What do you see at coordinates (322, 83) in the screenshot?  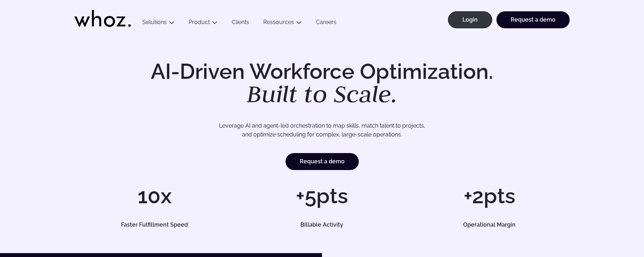 I see `h1: AI-Driven Workforce Optimization.` at bounding box center [322, 83].